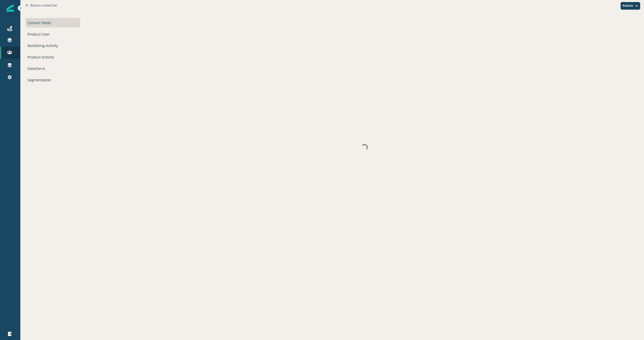 The image size is (644, 340). What do you see at coordinates (630, 6) in the screenshot?
I see `button: Actions` at bounding box center [630, 6].